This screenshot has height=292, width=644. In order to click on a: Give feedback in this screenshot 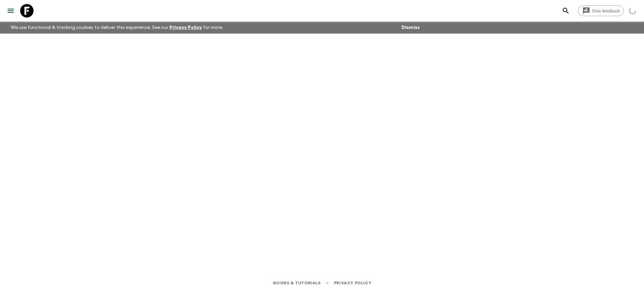, I will do `click(600, 11)`.